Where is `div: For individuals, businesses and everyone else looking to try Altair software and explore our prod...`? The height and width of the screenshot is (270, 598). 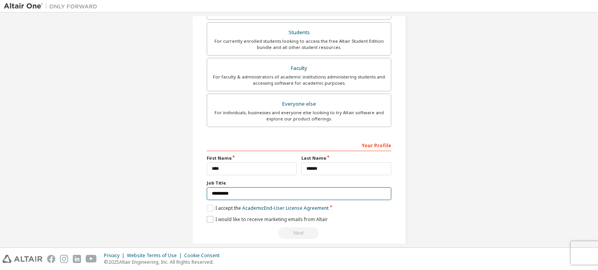
div: For individuals, businesses and everyone else looking to try Altair software and explore our prod... is located at coordinates (299, 116).